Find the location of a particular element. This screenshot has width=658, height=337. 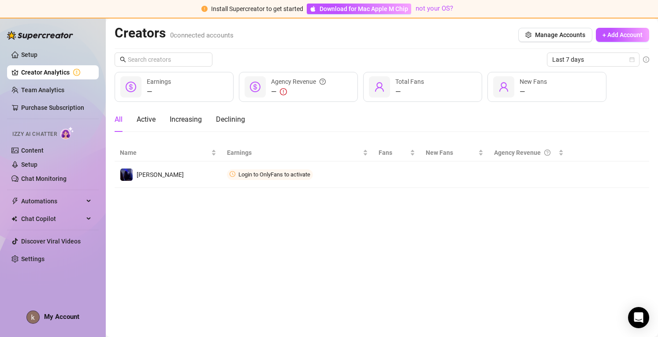

span: search is located at coordinates (123, 60).